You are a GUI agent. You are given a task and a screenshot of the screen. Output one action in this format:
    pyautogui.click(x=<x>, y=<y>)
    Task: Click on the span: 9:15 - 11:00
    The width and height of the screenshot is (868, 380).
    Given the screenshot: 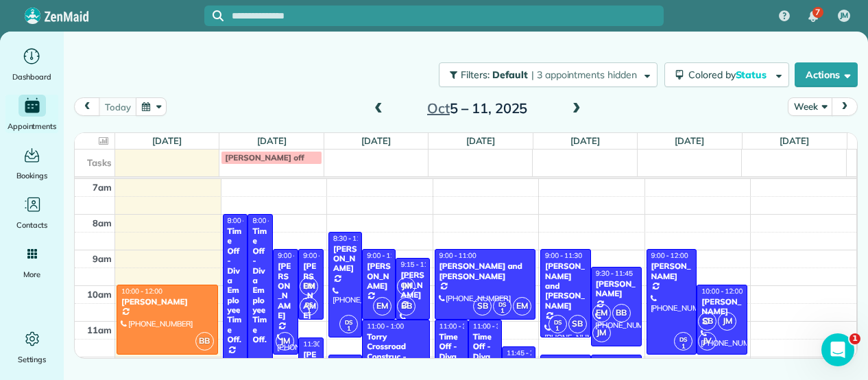 What is the action you would take?
    pyautogui.click(x=419, y=264)
    